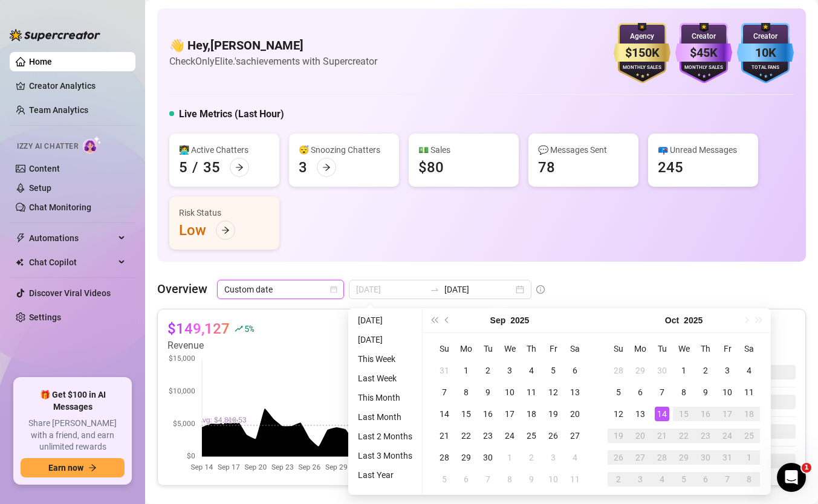 The height and width of the screenshot is (504, 818). I want to click on td: 2025-09-19, so click(553, 414).